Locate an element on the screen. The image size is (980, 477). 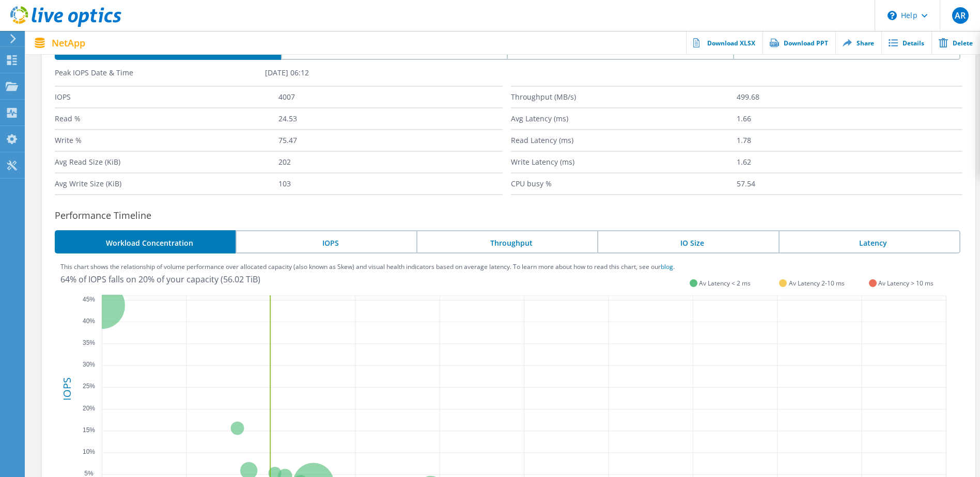
li: 95% IOPS is located at coordinates (620, 48).